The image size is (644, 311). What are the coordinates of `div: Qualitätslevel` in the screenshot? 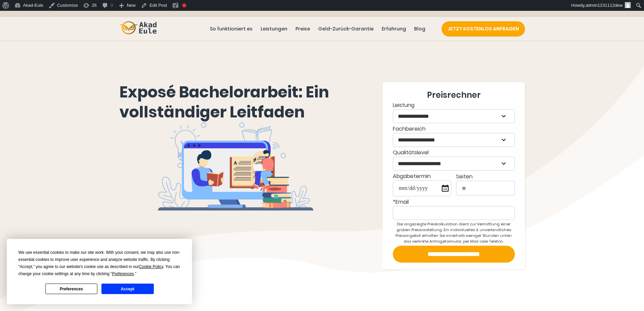 It's located at (453, 159).